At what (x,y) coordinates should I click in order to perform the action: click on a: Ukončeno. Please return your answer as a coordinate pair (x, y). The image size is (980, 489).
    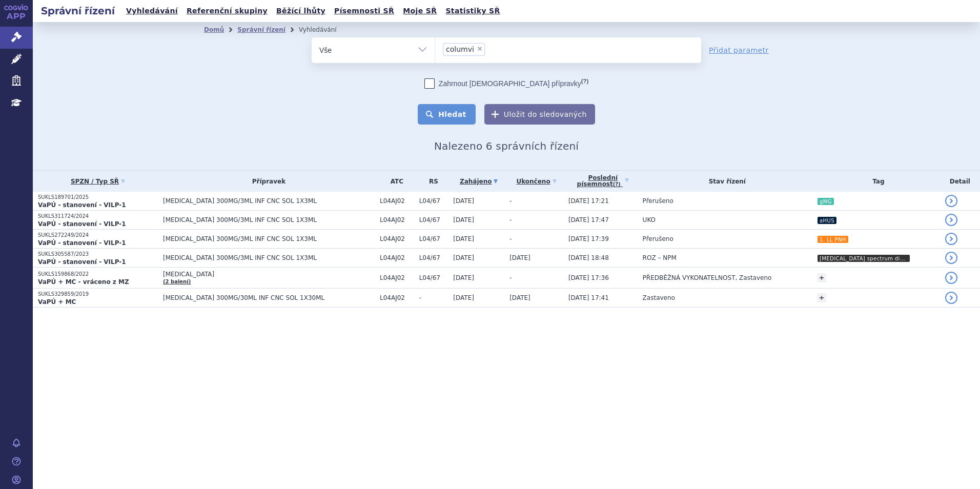
    Looking at the image, I should click on (536, 181).